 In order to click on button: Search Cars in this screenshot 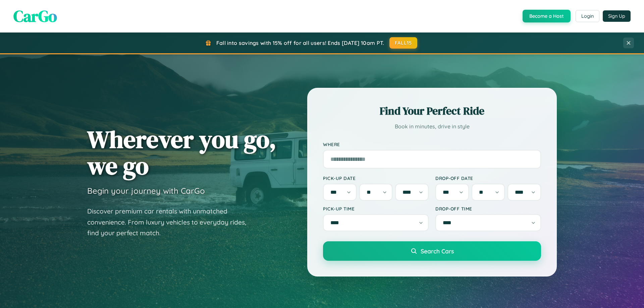, I will do `click(432, 251)`.